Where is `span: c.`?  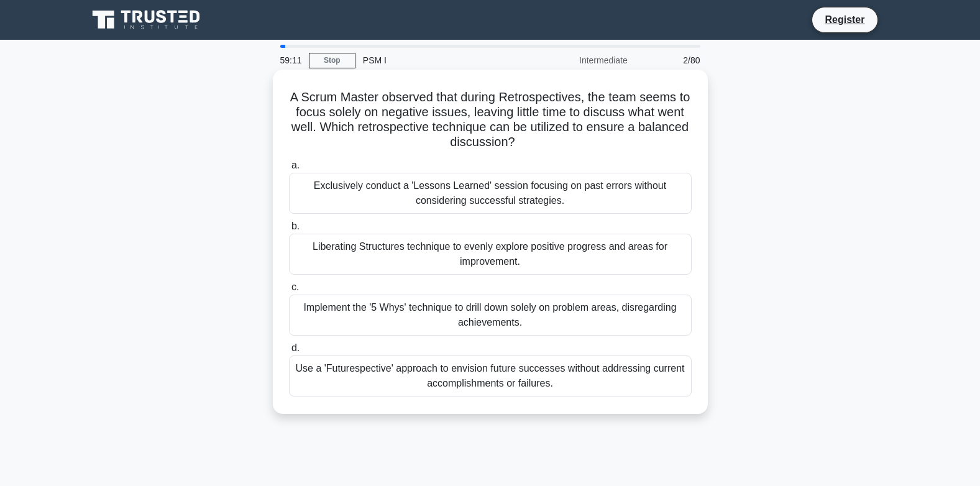
span: c. is located at coordinates (295, 287).